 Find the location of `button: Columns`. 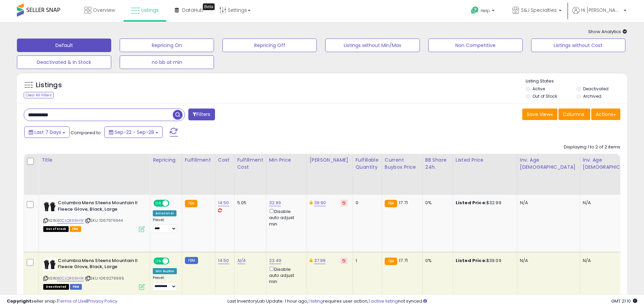

button: Columns is located at coordinates (575, 114).